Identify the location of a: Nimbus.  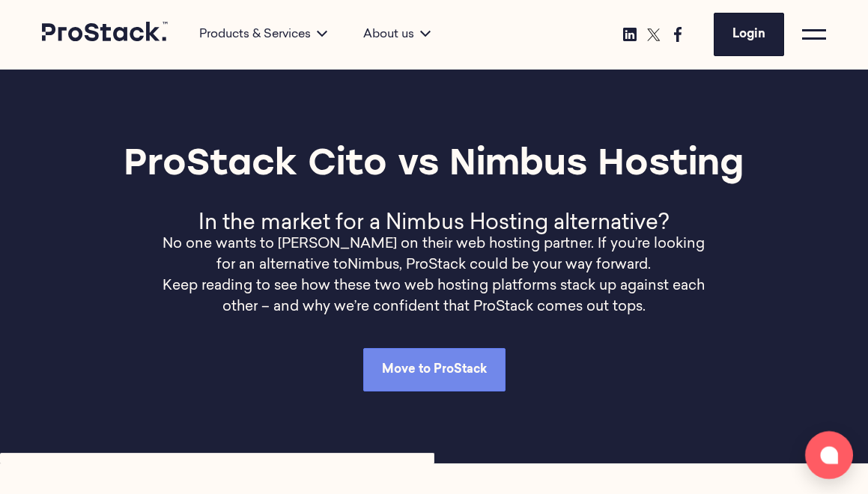
(373, 265).